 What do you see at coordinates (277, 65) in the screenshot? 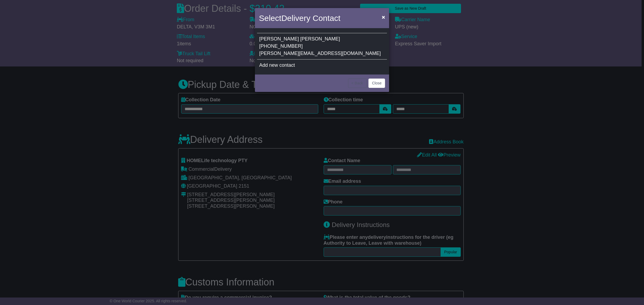
I see `span: Add new contact` at bounding box center [277, 65].